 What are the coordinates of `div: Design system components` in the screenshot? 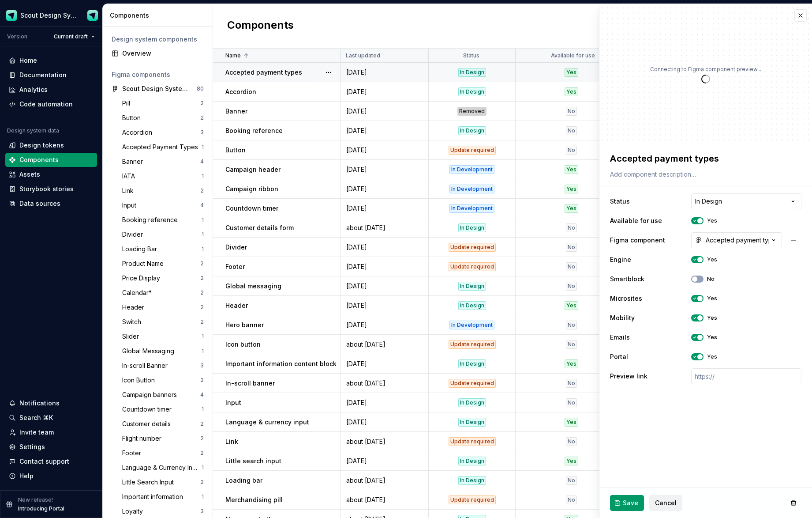 It's located at (158, 40).